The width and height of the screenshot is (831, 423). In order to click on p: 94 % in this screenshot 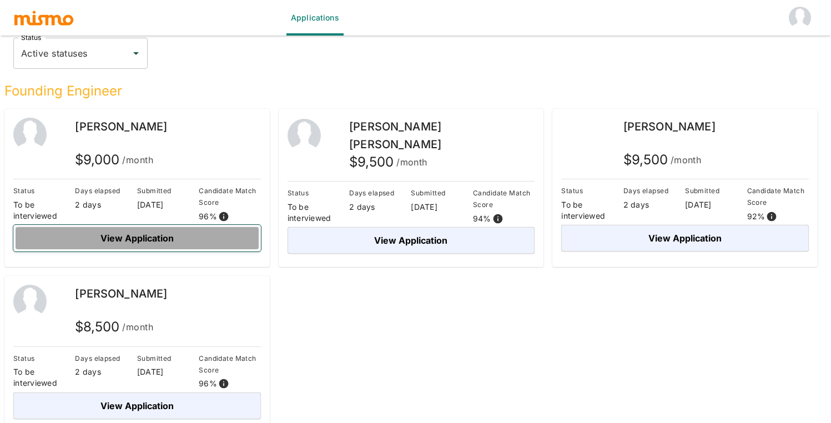, I will do `click(482, 219)`.